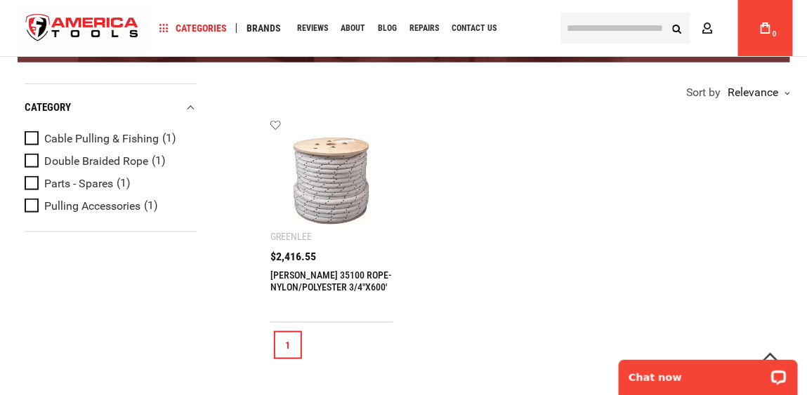 The width and height of the screenshot is (807, 395). Describe the element at coordinates (110, 107) in the screenshot. I see `div: category` at that location.